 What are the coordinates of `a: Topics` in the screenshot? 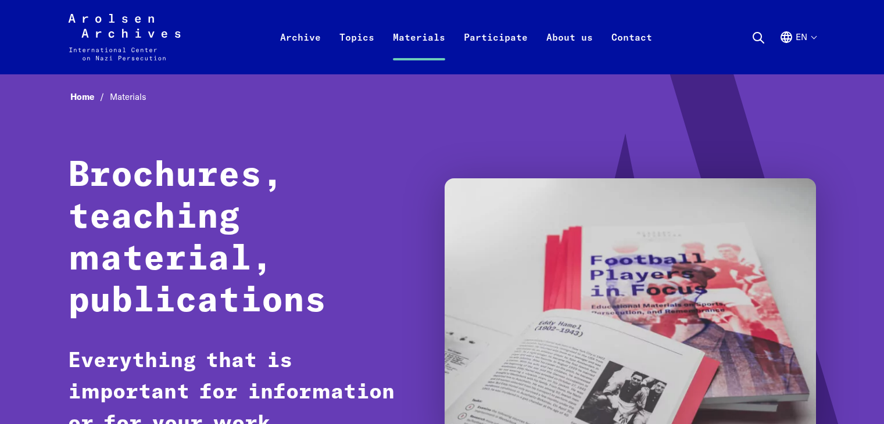 It's located at (357, 51).